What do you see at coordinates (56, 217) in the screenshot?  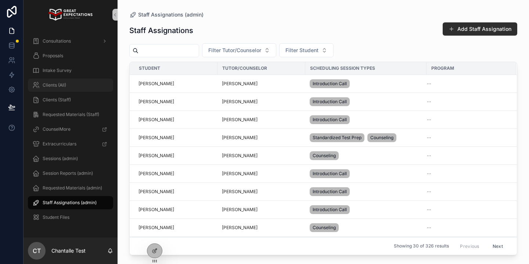 I see `span: Student Files` at bounding box center [56, 217].